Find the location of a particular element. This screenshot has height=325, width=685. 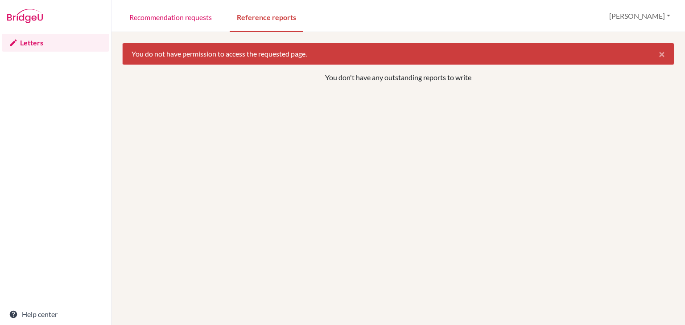

img: Bridge-U is located at coordinates (25, 16).